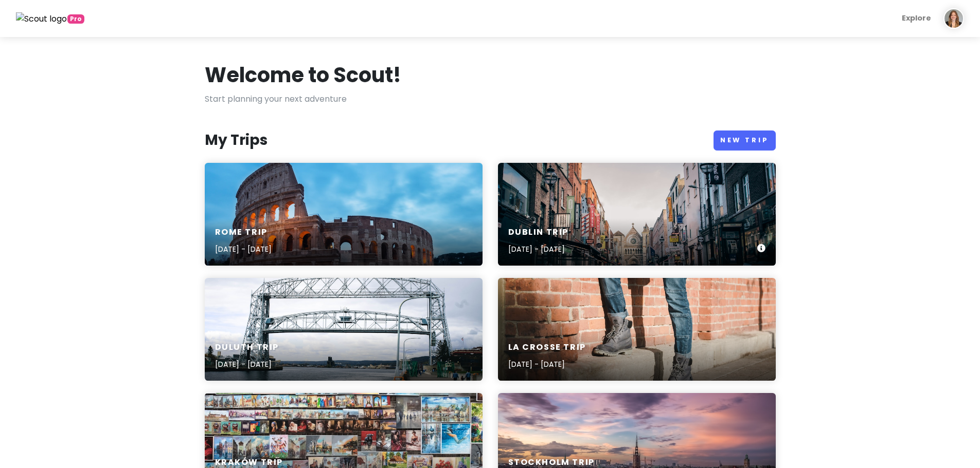  What do you see at coordinates (236, 140) in the screenshot?
I see `h3: My Trips` at bounding box center [236, 140].